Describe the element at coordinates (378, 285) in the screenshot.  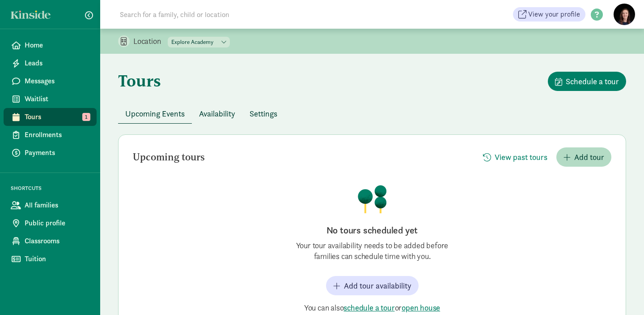
I see `span: Add tour availability` at that location.